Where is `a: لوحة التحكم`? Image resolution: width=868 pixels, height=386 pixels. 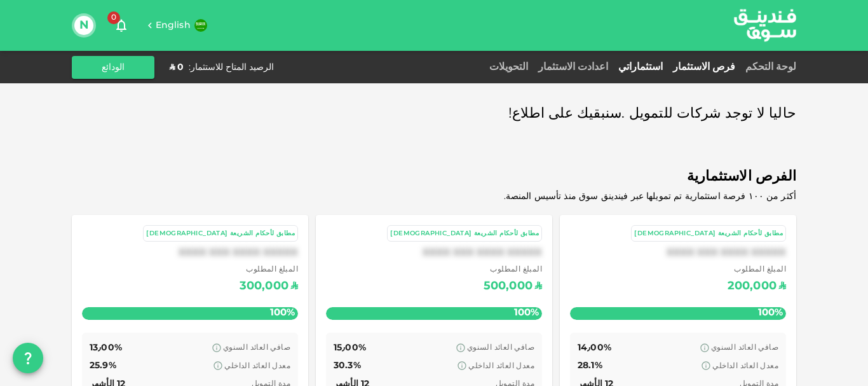
a: لوحة التحكم is located at coordinates (768, 67).